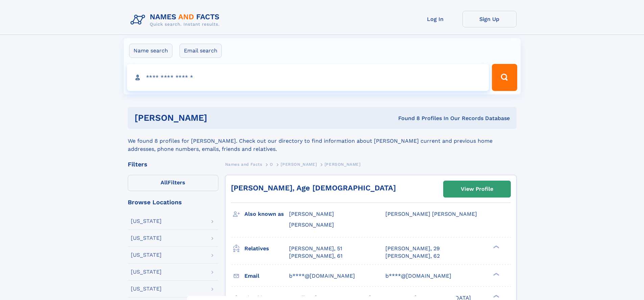  Describe the element at coordinates (477, 189) in the screenshot. I see `a: View Profile` at that location.